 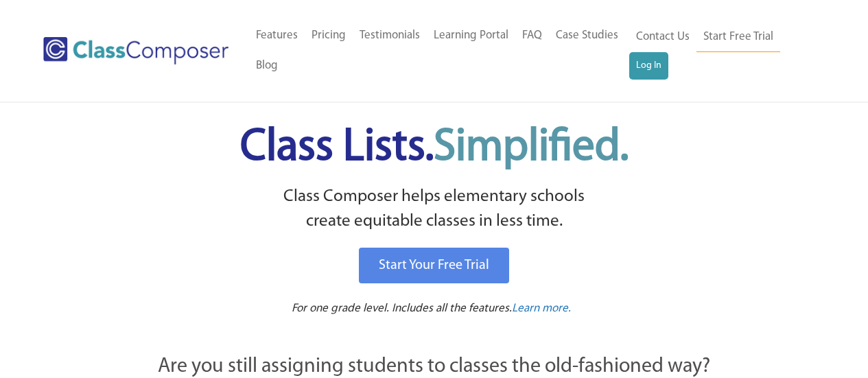 I want to click on span: For one grade level. Includes all the features., so click(x=401, y=308).